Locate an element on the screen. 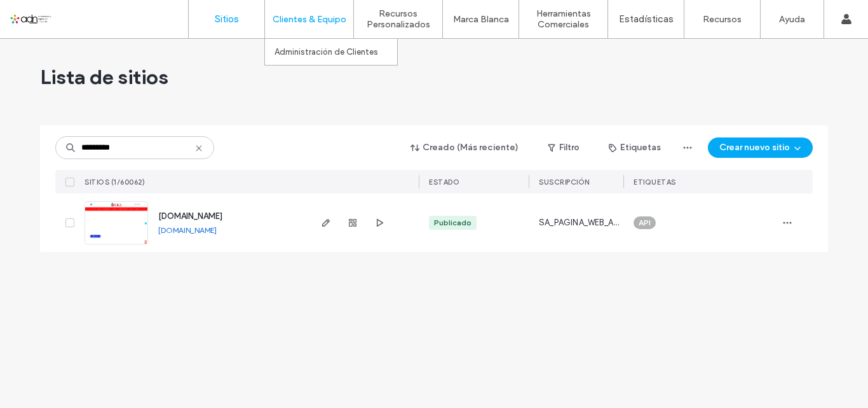 This screenshot has width=868, height=408. label: Recursos Personalizados is located at coordinates (398, 19).